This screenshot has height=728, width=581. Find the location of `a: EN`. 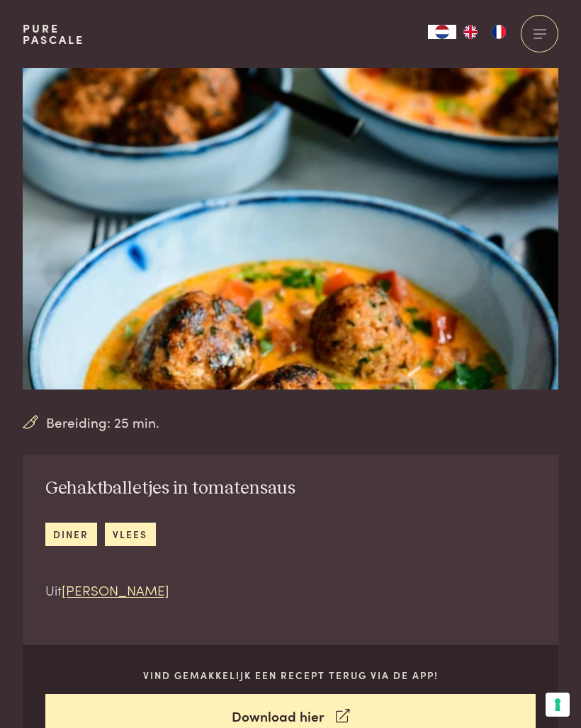

a: EN is located at coordinates (470, 31).